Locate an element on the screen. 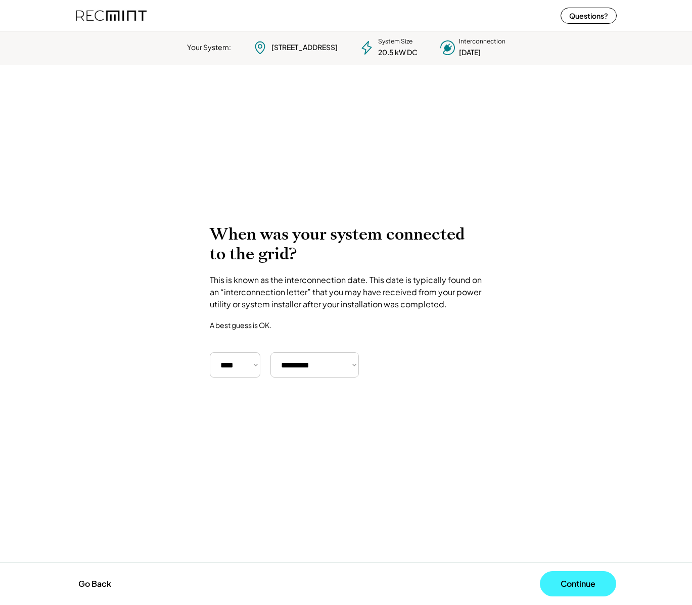  img: recmint-logotype%403x%20%281%29.jpeg is located at coordinates (111, 15).